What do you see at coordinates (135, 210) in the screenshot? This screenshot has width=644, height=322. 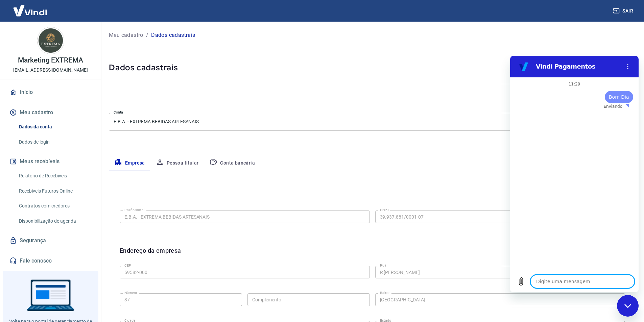 I see `label: Razão social` at bounding box center [135, 210].